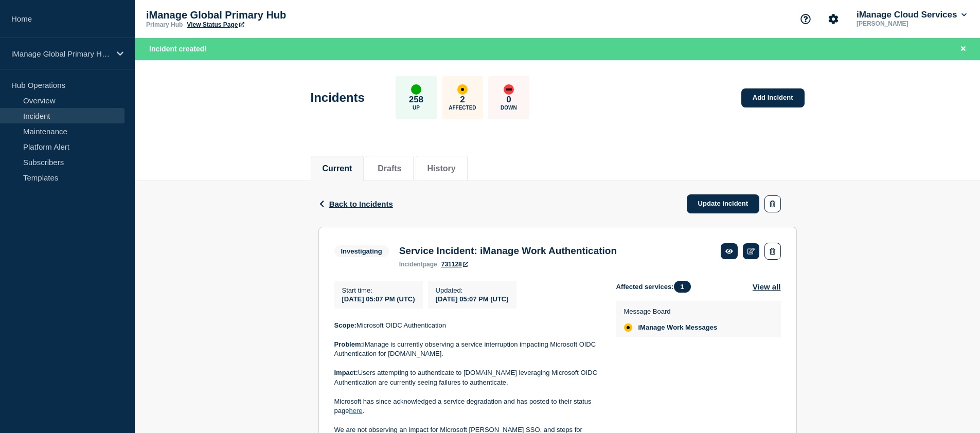 The image size is (980, 433). What do you see at coordinates (416, 108) in the screenshot?
I see `p: Up` at bounding box center [416, 108].